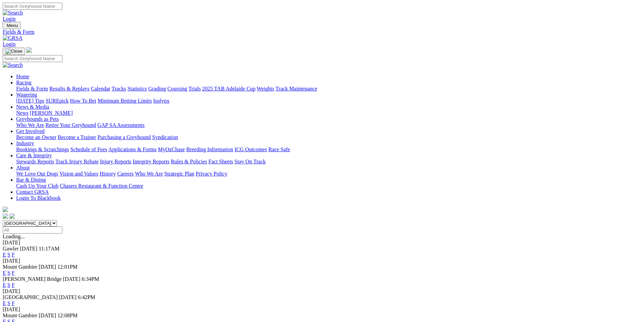 The image size is (640, 322). Describe the element at coordinates (177, 88) in the screenshot. I see `a: Coursing` at that location.